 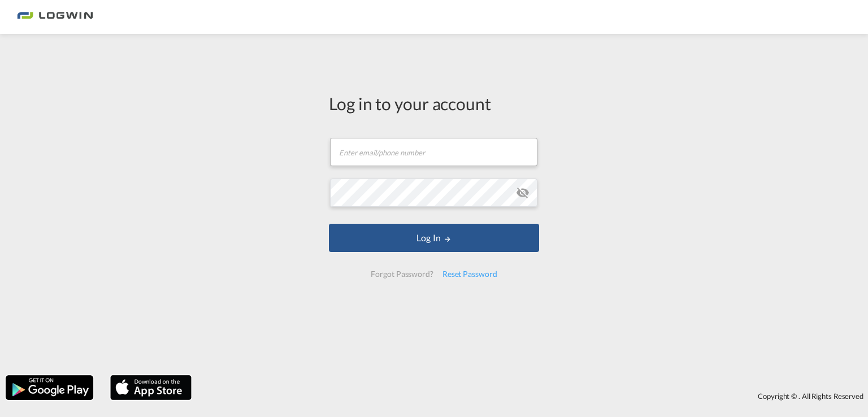 What do you see at coordinates (434, 104) in the screenshot?
I see `div: Log in to your account` at bounding box center [434, 104].